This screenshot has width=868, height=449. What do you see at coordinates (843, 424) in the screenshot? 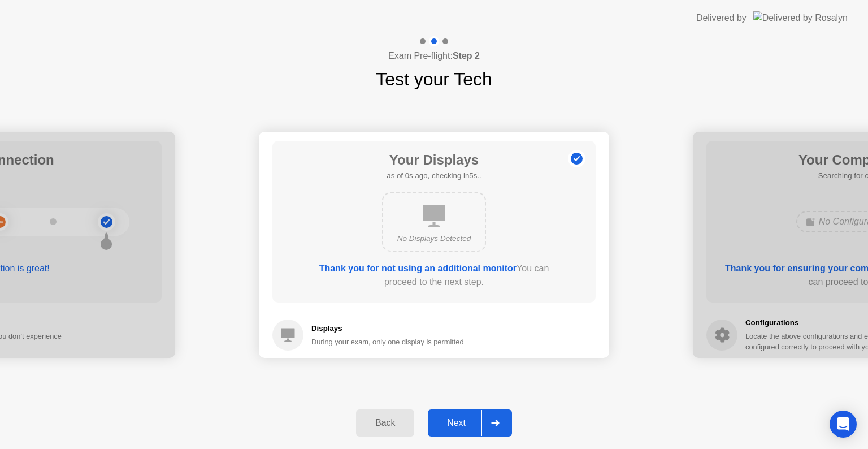
I see `div: Open Intercom Messenger` at bounding box center [843, 424].